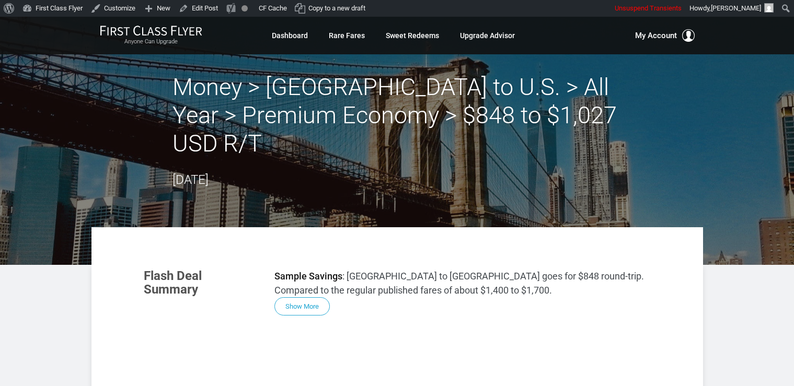 The height and width of the screenshot is (386, 794). I want to click on span: Unsuspend Transients, so click(648, 8).